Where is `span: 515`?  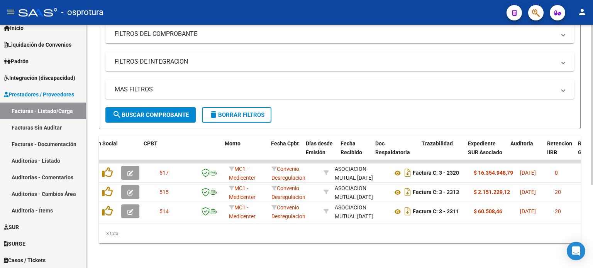
span: 515 is located at coordinates (164, 192).